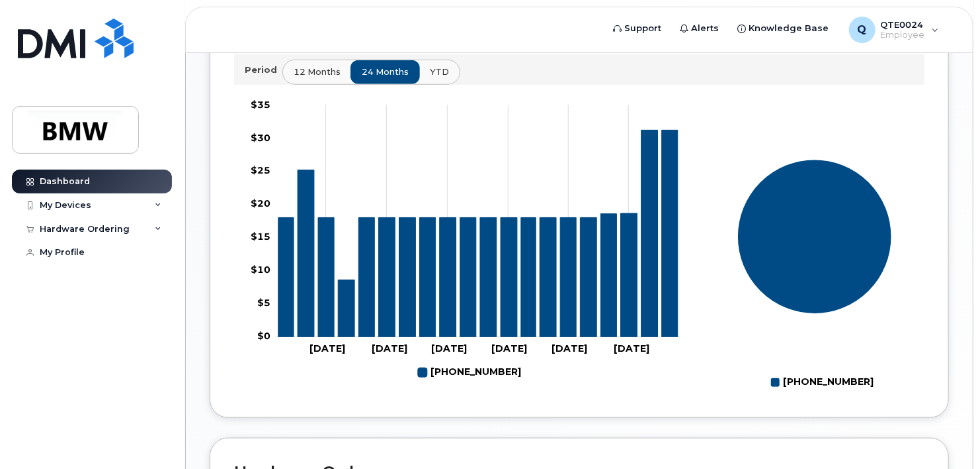 This screenshot has height=469, width=980. Describe the element at coordinates (816, 237) in the screenshot. I see `g: Series` at that location.